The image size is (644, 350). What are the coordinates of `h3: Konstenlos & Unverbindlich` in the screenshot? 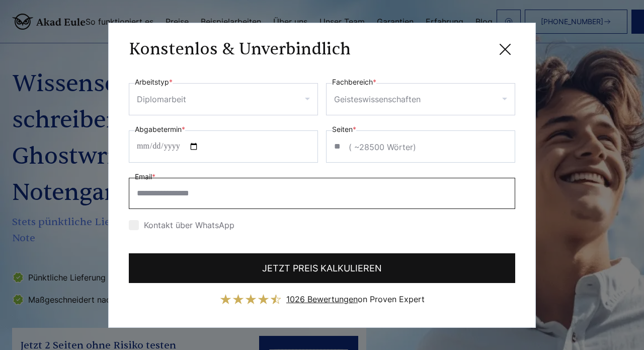 It's located at (239, 49).